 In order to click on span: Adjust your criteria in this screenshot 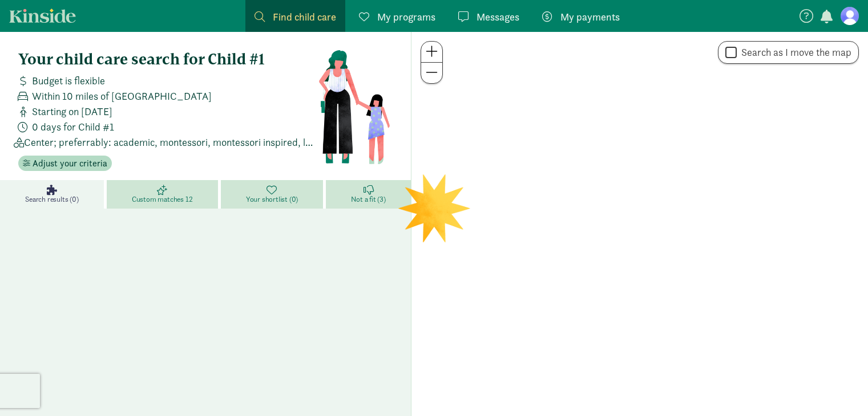, I will do `click(70, 164)`.